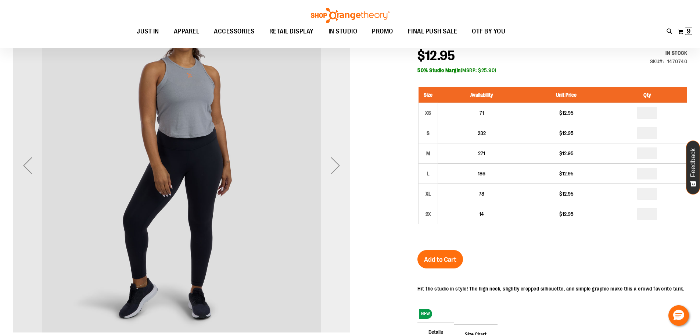 The width and height of the screenshot is (700, 335). What do you see at coordinates (187, 32) in the screenshot?
I see `a: APPAREL` at bounding box center [187, 32].